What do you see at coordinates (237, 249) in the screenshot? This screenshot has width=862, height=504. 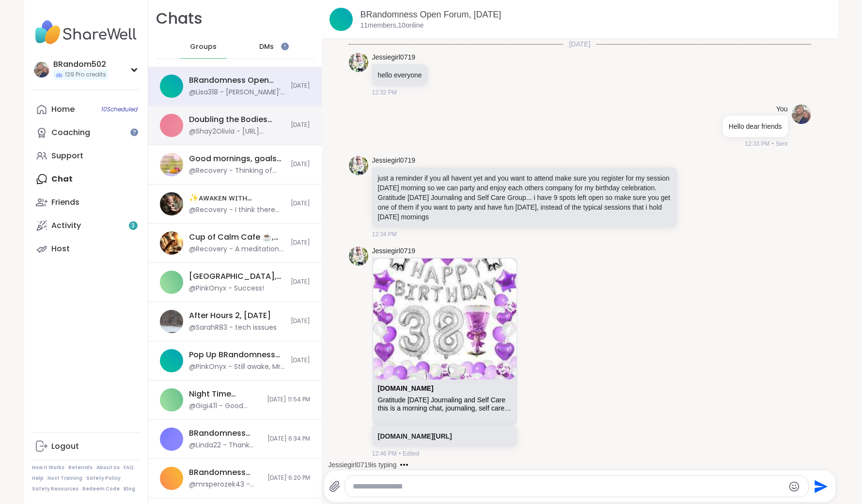 I see `div: @Recovery - A meditation for feeling universal love` at bounding box center [237, 249].